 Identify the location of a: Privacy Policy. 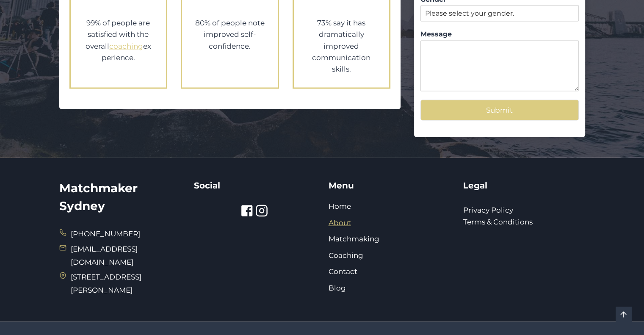
(488, 210).